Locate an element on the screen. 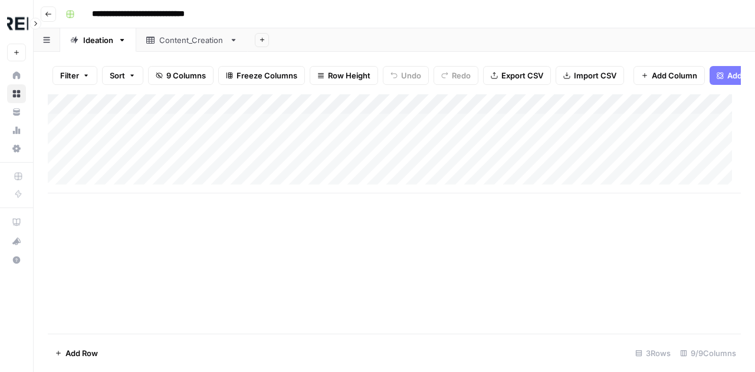  button: Workspace: Threepipe Reply is located at coordinates (17, 24).